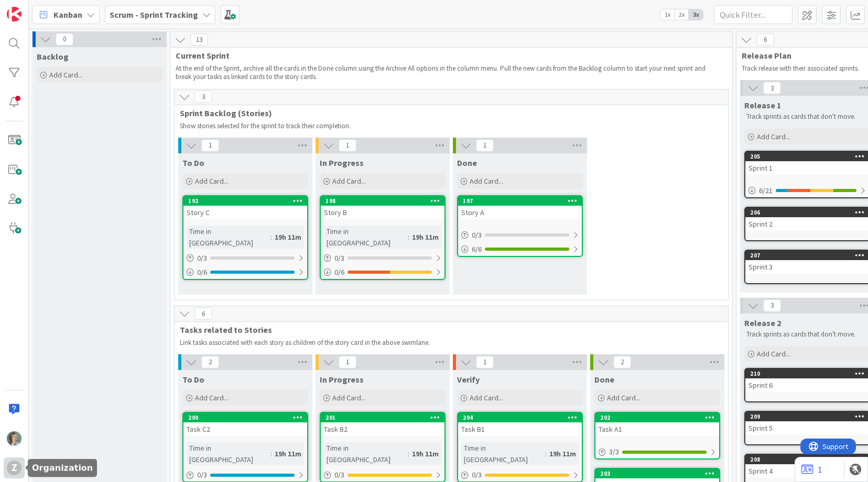  What do you see at coordinates (658, 452) in the screenshot?
I see `div: 3/3` at bounding box center [658, 452].